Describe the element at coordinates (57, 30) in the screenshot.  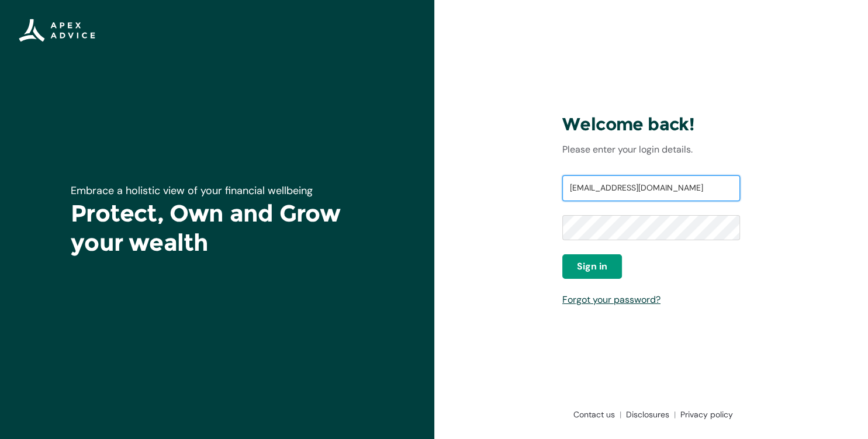
I see `img: Apex Advice Group` at that location.